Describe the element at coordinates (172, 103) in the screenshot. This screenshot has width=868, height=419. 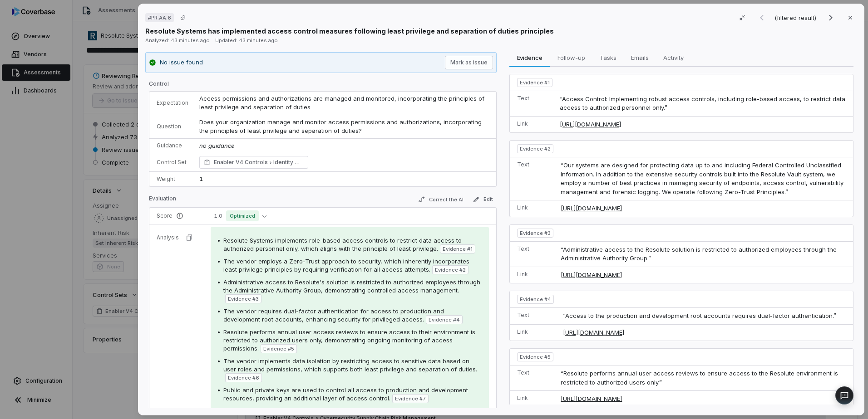
I see `p: Expectation` at that location.